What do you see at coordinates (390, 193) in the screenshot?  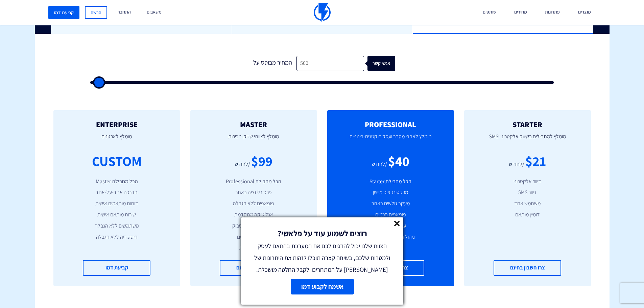 I see `li: מרקטינג אוטומיישן` at bounding box center [390, 193].